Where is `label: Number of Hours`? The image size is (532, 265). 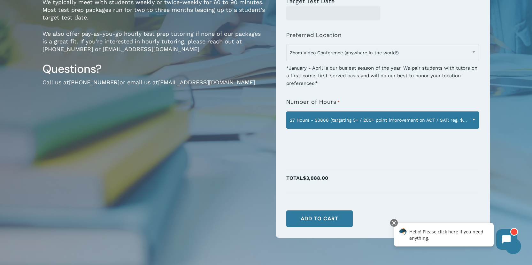
label: Number of Hours is located at coordinates (313, 102).